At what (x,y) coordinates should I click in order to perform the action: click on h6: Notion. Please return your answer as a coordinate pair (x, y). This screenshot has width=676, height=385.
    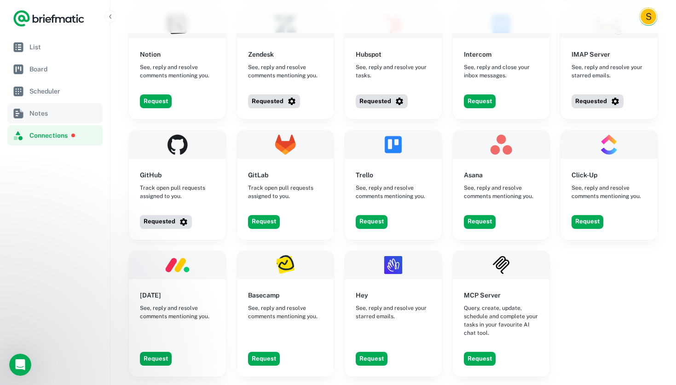
    Looking at the image, I should click on (150, 54).